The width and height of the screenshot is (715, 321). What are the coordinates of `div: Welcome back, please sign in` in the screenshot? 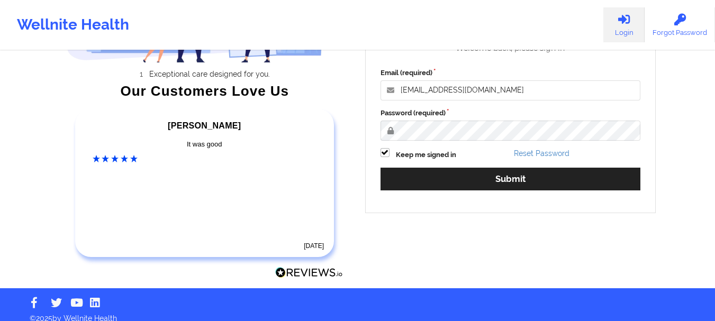 It's located at (511, 48).